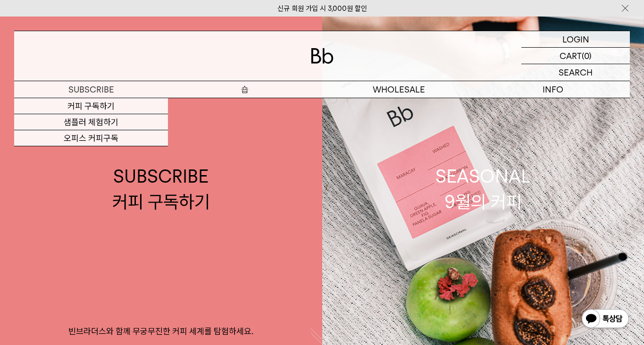 This screenshot has height=345, width=644. Describe the element at coordinates (91, 122) in the screenshot. I see `a: 샘플러 체험하기` at that location.